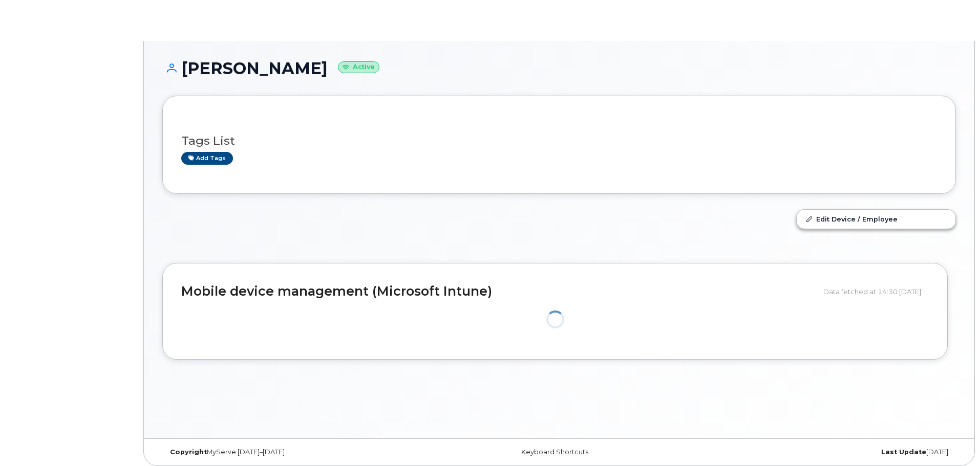 This screenshot has width=980, height=466. Describe the element at coordinates (876, 219) in the screenshot. I see `a: Edit Device / Employee` at that location.